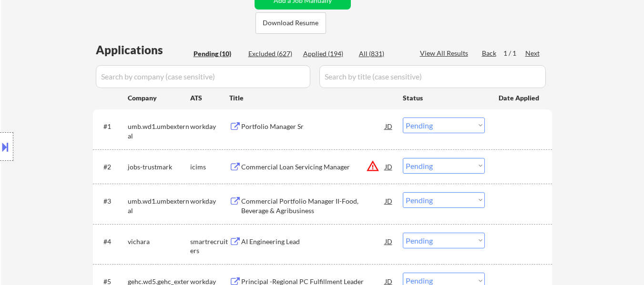 The image size is (644, 285). What do you see at coordinates (143, 50) in the screenshot?
I see `div: Applications` at bounding box center [143, 50].